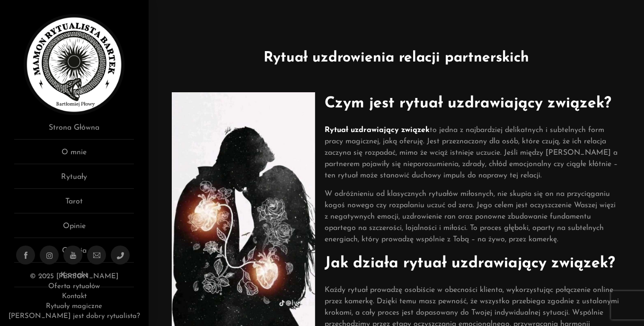 This screenshot has width=644, height=326. What do you see at coordinates (74, 306) in the screenshot?
I see `a: Rytuały magiczne` at bounding box center [74, 306].